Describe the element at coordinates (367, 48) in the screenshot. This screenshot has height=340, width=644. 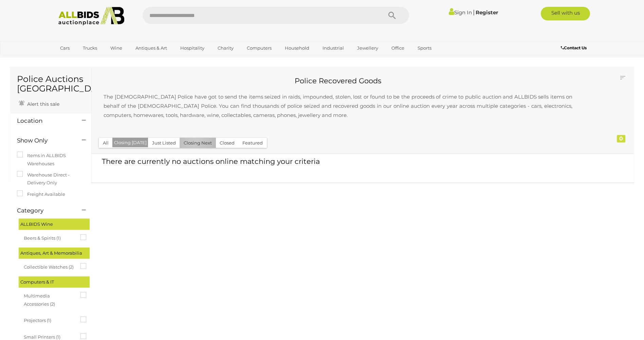
I see `a: Jewellery` at that location.